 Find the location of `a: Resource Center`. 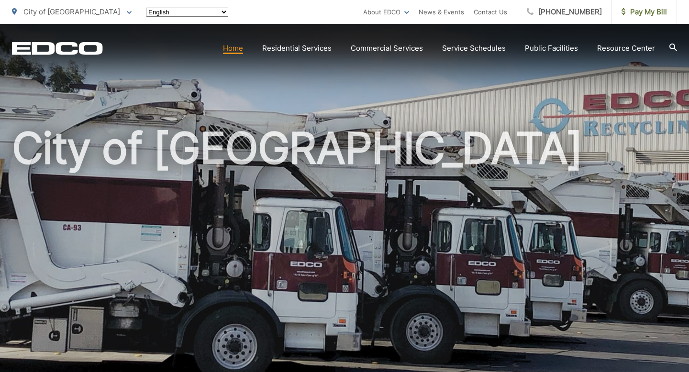

a: Resource Center is located at coordinates (626, 48).